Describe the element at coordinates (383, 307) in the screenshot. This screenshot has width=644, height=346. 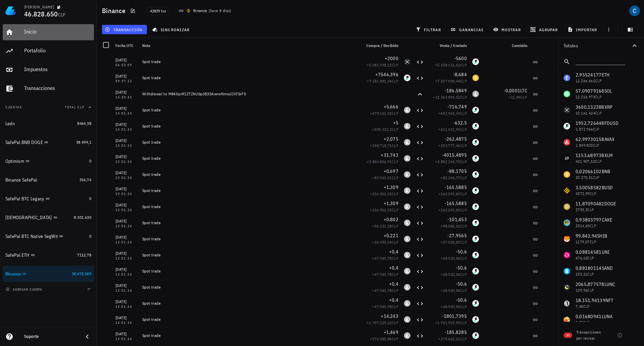
I see `span: 47.945,78` at that location.